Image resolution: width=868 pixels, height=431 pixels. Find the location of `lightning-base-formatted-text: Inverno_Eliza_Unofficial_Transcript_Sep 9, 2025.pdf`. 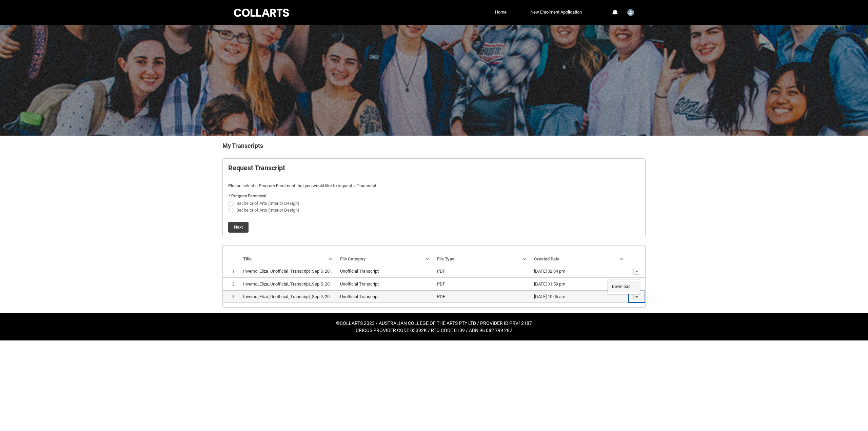

lightning-base-formatted-text: Inverno_Eliza_Unofficial_Transcript_Sep 9, 2025.pdf is located at coordinates (293, 296).